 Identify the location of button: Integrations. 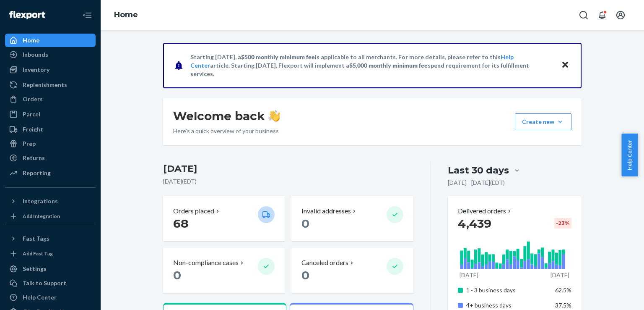
(51, 201).